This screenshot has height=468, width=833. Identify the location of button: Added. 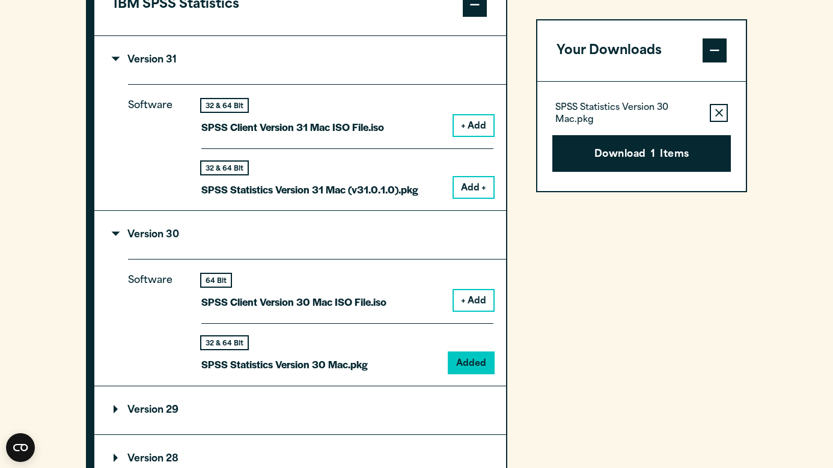
(471, 363).